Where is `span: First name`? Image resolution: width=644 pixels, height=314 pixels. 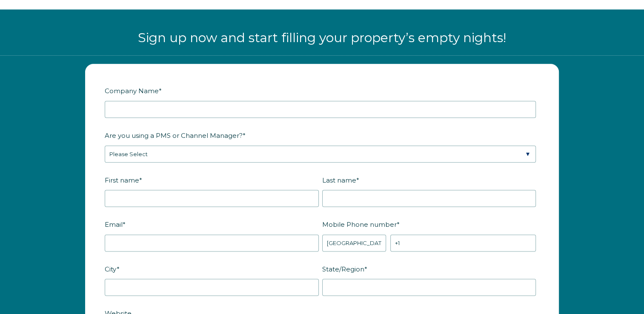
span: First name is located at coordinates (122, 180).